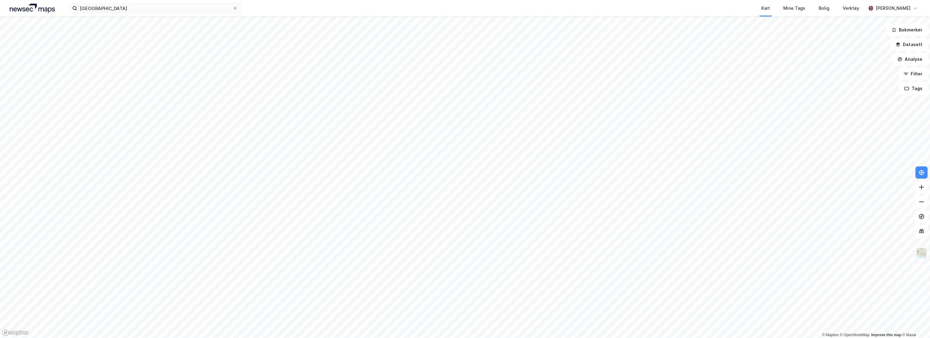  Describe the element at coordinates (794, 8) in the screenshot. I see `div: Mine Tags` at that location.